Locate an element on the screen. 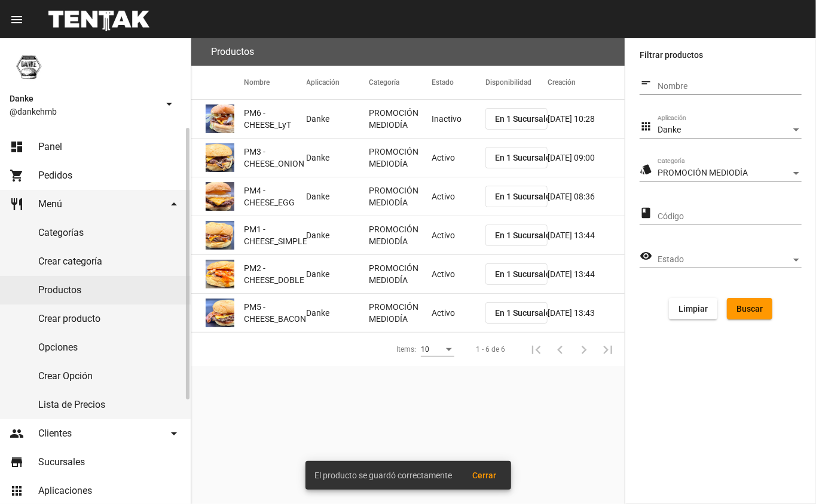  mat-icon: visibility is located at coordinates (646, 256).